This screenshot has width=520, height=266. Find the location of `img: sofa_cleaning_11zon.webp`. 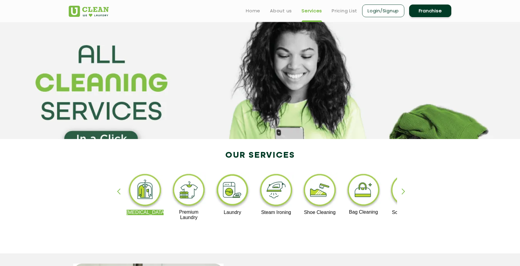

img: sofa_cleaning_11zon.webp is located at coordinates (407, 191).